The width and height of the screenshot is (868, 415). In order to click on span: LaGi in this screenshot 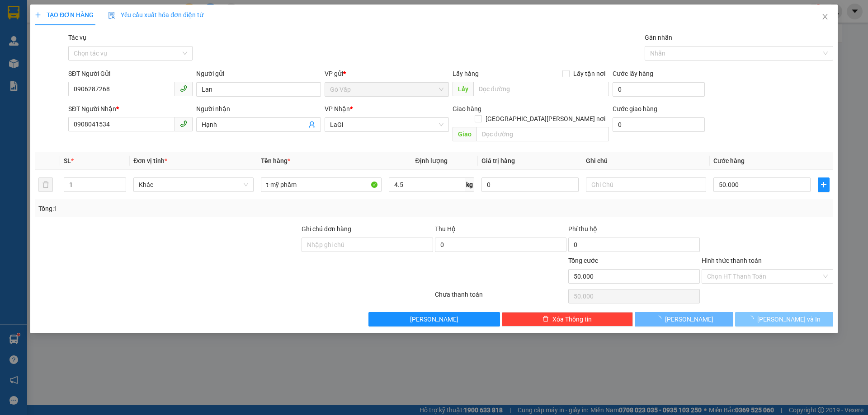, I will do `click(386, 125)`.